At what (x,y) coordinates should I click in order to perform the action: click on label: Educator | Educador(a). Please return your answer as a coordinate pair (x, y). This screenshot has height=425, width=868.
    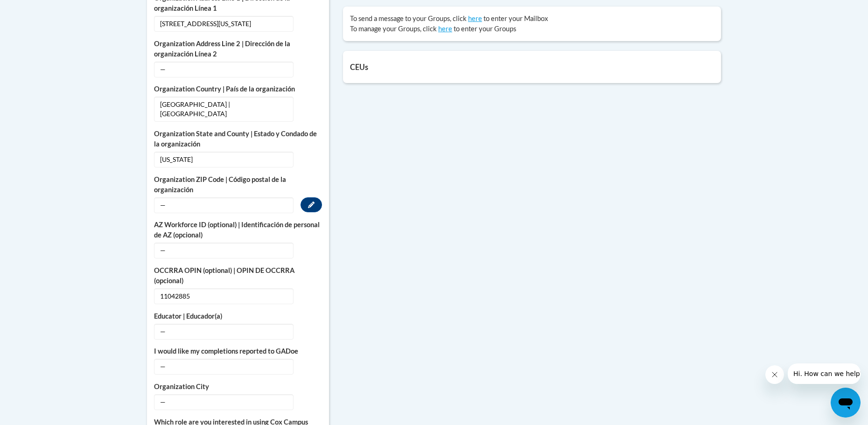
    Looking at the image, I should click on (238, 317).